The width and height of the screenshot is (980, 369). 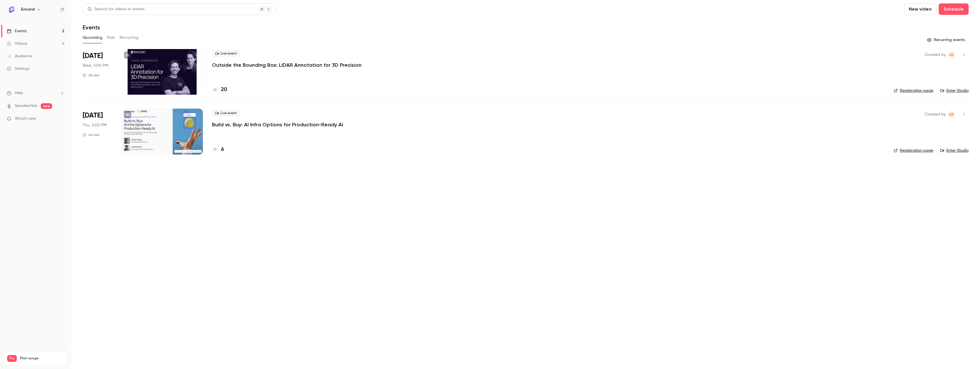 What do you see at coordinates (16, 31) in the screenshot?
I see `div: Events` at bounding box center [16, 31].